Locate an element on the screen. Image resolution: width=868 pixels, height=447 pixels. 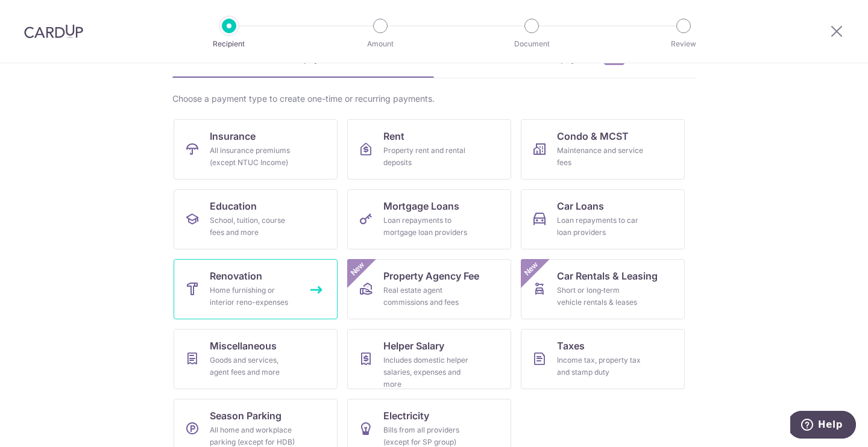
a: Condo & MCSTMaintenance and service fees is located at coordinates (603, 149).